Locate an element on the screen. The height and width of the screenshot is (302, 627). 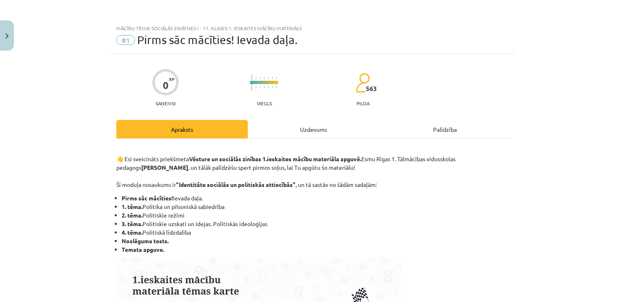
span: Pirms sāc mācīties! Ievada daļa. is located at coordinates (217, 40).